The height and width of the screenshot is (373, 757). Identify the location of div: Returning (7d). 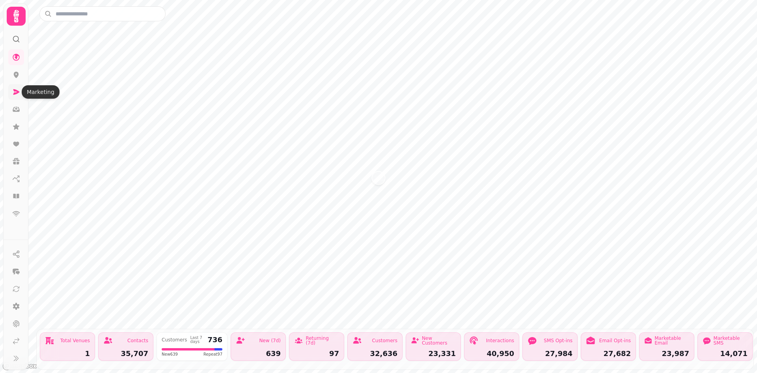
(322, 340).